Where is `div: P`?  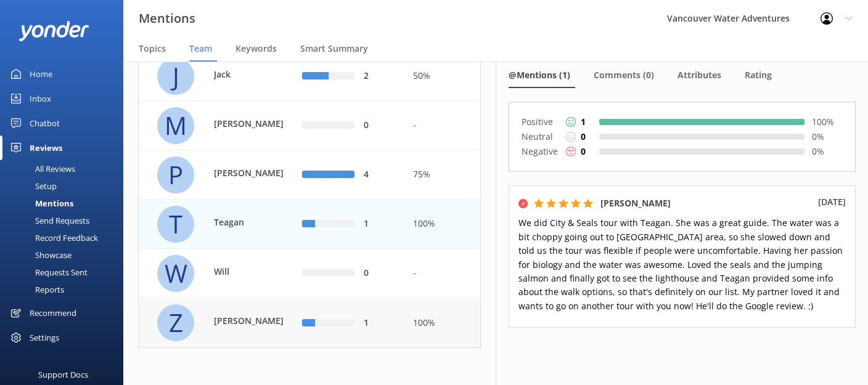 div: P is located at coordinates (175, 175).